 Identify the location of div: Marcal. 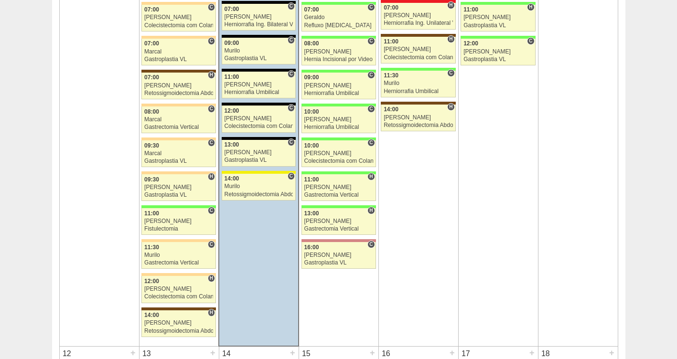
(179, 119).